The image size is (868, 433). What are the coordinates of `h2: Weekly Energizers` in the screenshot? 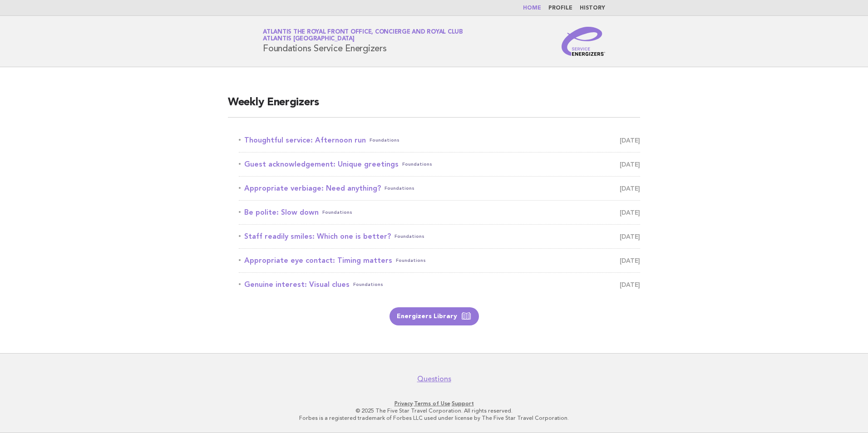 It's located at (434, 106).